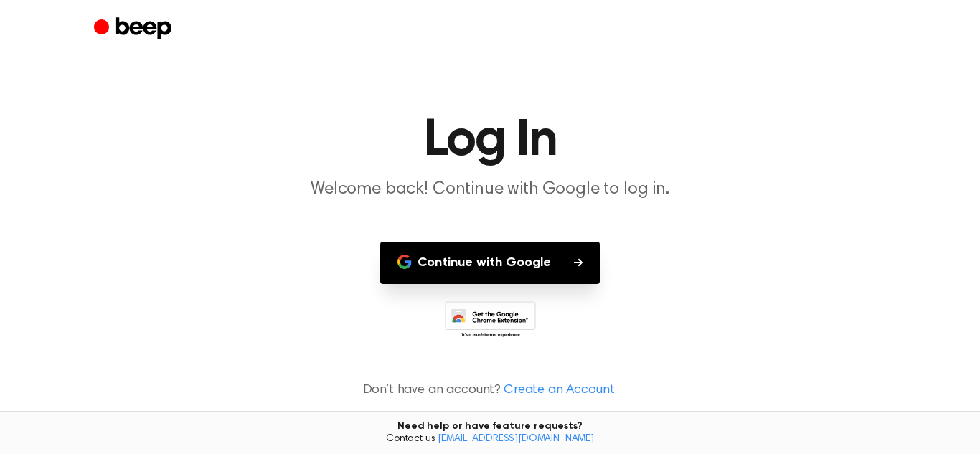 This screenshot has height=454, width=980. I want to click on a: Beep, so click(134, 29).